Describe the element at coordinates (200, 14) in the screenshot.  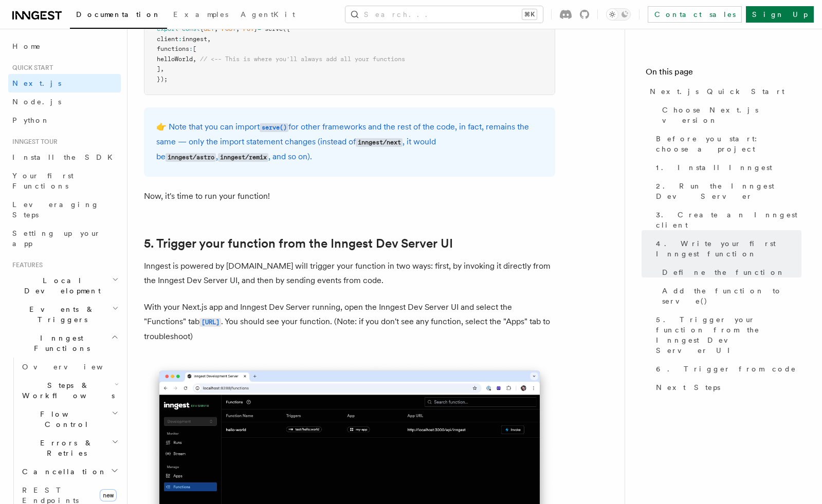
I see `span: Examples` at that location.